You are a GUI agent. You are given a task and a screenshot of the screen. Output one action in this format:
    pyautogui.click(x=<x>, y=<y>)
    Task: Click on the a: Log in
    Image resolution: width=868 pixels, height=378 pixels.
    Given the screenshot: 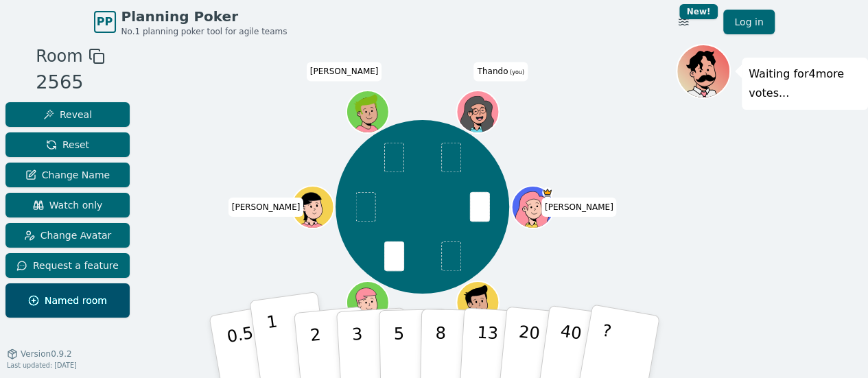 What is the action you would take?
    pyautogui.click(x=749, y=22)
    